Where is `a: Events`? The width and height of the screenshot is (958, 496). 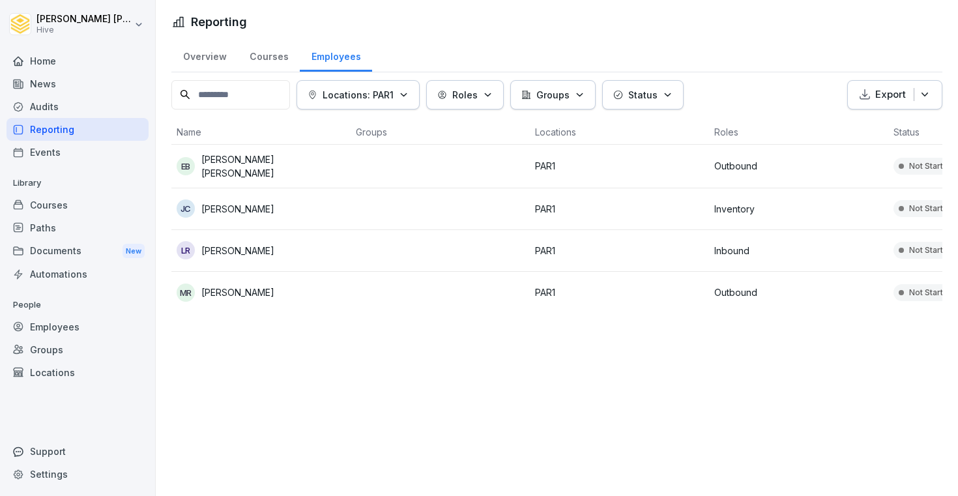
a: Events is located at coordinates (78, 152).